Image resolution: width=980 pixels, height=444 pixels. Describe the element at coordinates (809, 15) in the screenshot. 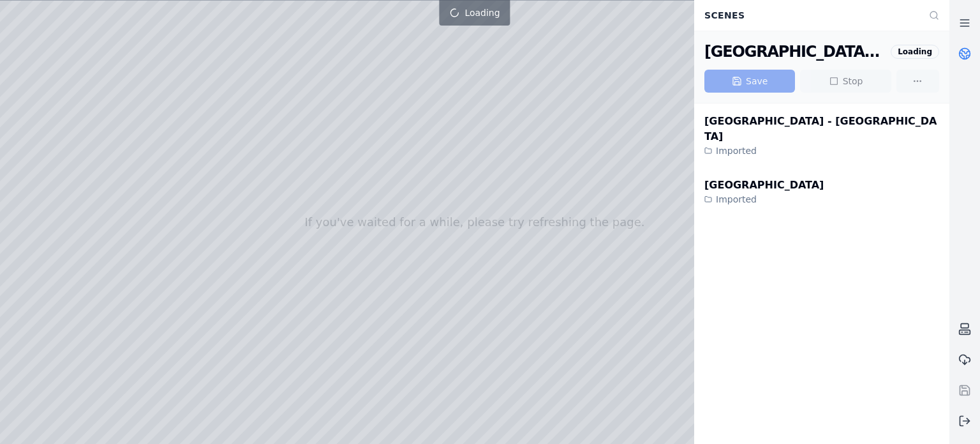

I see `div: Scenes` at that location.